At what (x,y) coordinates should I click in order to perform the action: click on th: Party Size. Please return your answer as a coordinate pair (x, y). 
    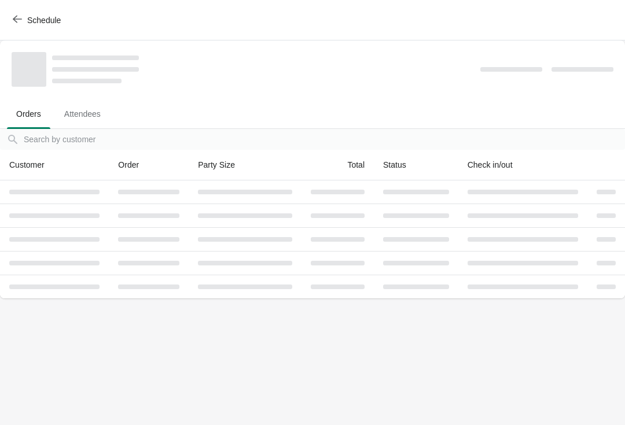
    Looking at the image, I should click on (245, 165).